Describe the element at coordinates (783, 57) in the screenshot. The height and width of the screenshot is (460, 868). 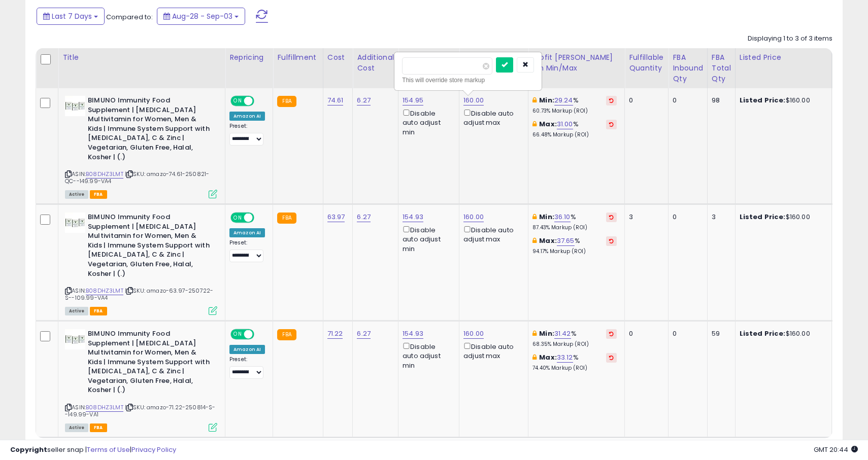
I see `div: Listed Price` at that location.